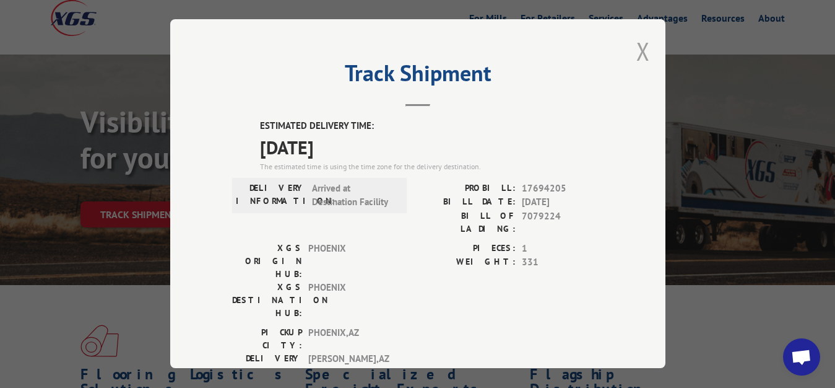  I want to click on label: DELIVERY CITY:, so click(267, 365).